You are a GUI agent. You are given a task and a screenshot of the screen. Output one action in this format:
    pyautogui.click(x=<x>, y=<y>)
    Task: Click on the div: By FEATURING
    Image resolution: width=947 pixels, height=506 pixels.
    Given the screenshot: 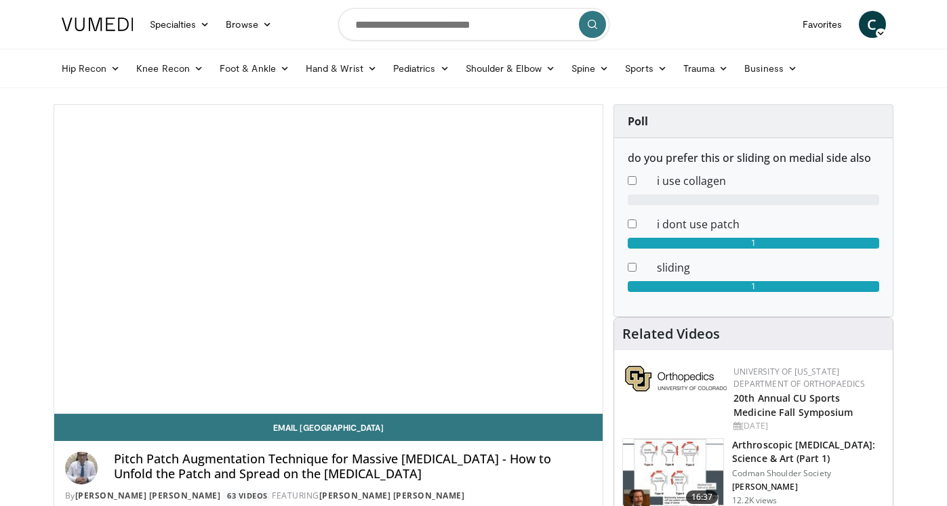 What is the action you would take?
    pyautogui.click(x=329, y=496)
    